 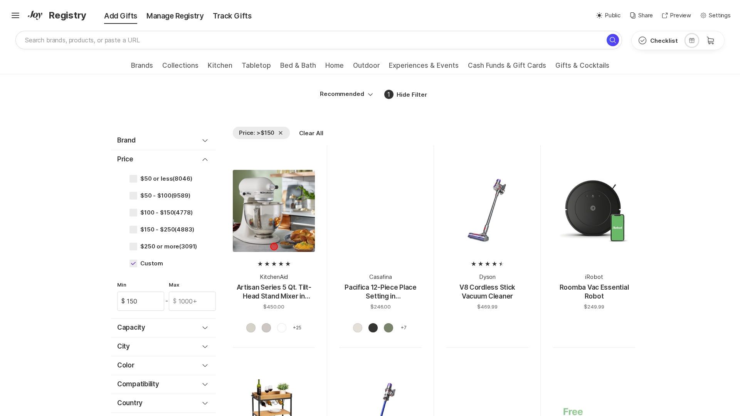 What do you see at coordinates (115, 16) in the screenshot?
I see `div: Add Gifts` at bounding box center [115, 16].